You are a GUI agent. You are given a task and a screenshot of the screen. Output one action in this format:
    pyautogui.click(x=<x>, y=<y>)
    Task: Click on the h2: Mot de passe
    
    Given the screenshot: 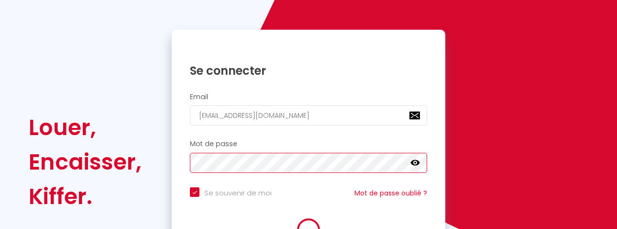 What is the action you would take?
    pyautogui.click(x=308, y=143)
    